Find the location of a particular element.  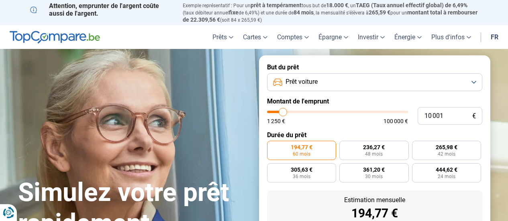

span: 60 mois is located at coordinates (302, 154).